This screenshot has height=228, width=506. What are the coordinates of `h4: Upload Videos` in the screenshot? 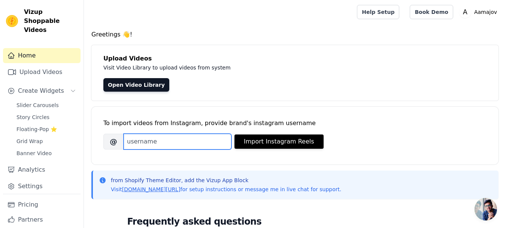 It's located at (295, 58).